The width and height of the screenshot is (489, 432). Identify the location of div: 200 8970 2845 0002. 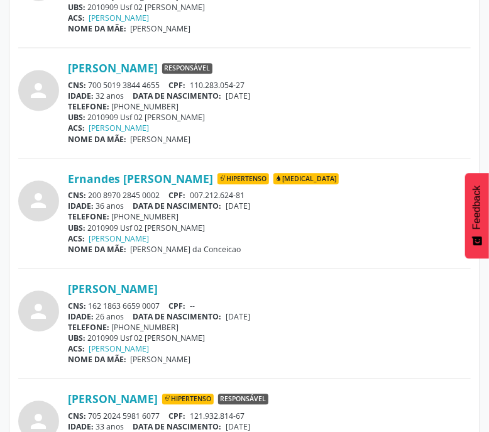
(269, 195).